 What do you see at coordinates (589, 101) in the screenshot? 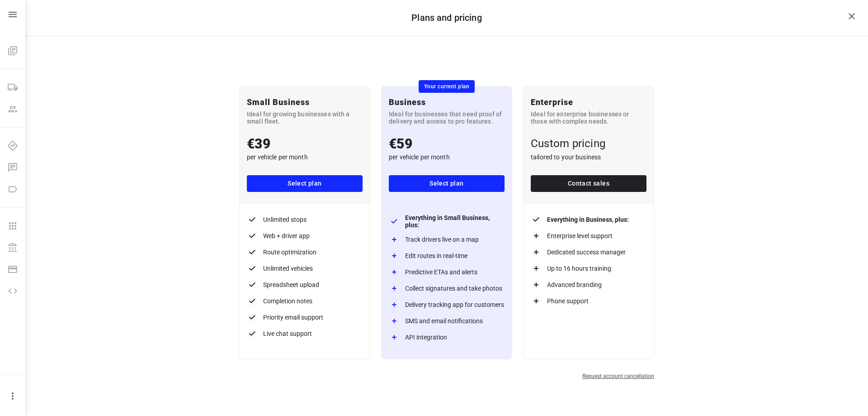
I see `p: Enterprise` at bounding box center [589, 101].